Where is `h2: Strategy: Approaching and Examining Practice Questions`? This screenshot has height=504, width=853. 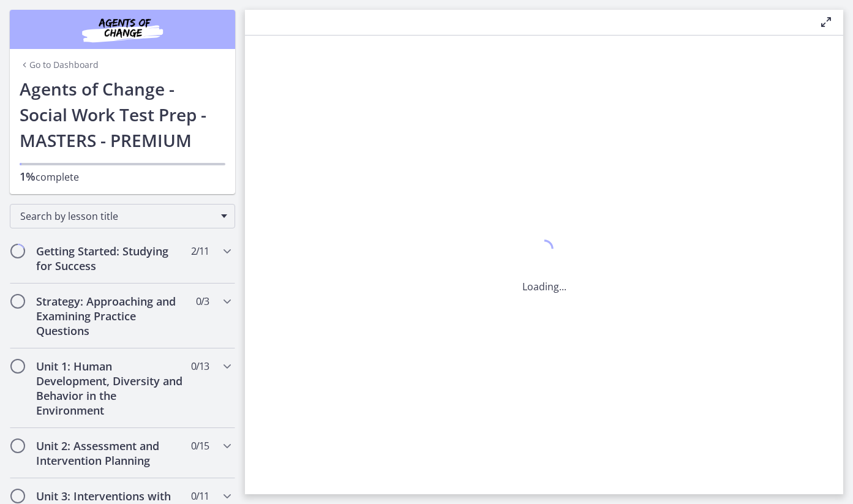
h2: Strategy: Approaching and Examining Practice Questions is located at coordinates (111, 316).